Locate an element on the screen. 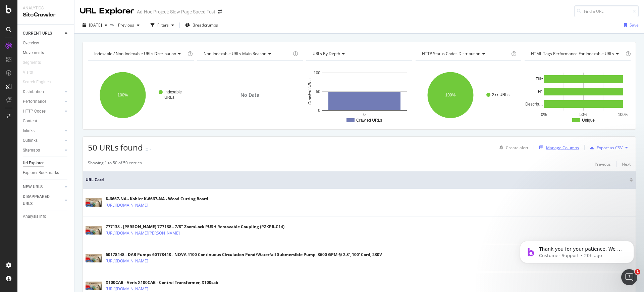 This screenshot has height=292, width=644. div: NEW URLS is located at coordinates (32, 187).